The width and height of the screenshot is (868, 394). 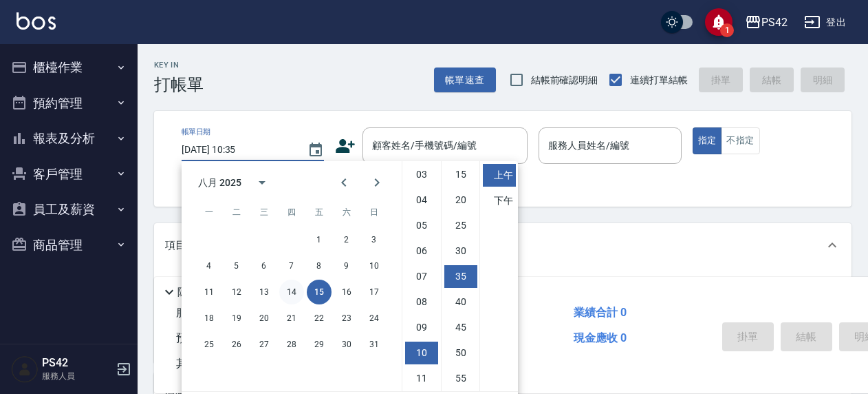 What do you see at coordinates (461, 302) in the screenshot?
I see `li: 40 minutes` at bounding box center [461, 302].